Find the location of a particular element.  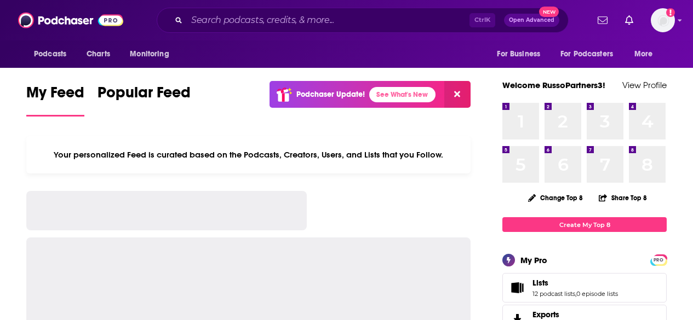

button: Show profile menu is located at coordinates (663, 20).